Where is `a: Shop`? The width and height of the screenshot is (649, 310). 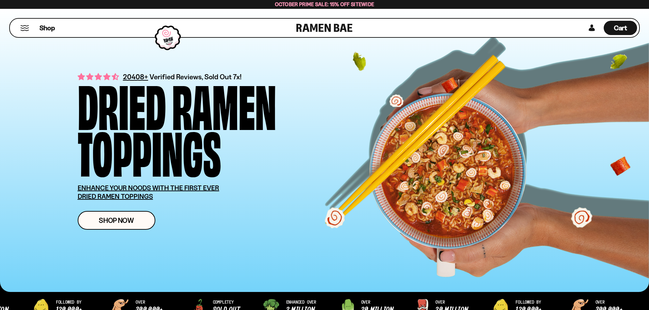 a: Shop is located at coordinates (47, 28).